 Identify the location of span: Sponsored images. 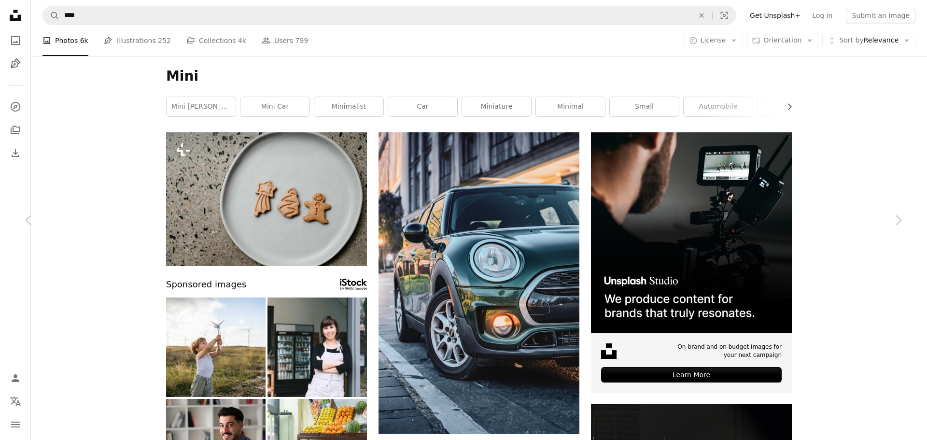
(206, 284).